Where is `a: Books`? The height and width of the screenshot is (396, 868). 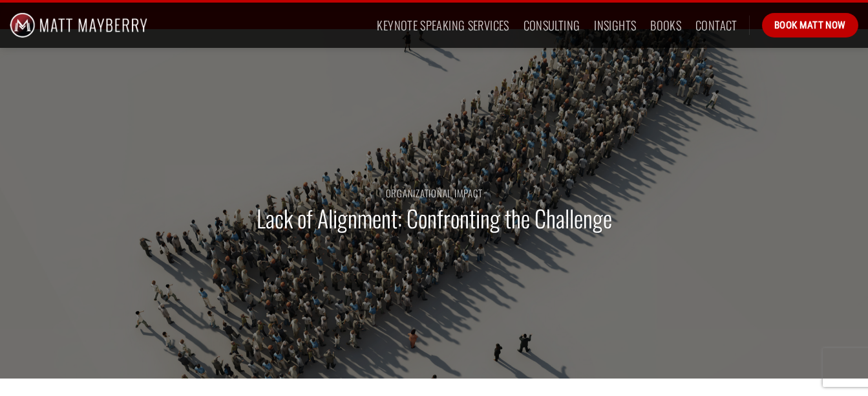
a: Books is located at coordinates (665, 25).